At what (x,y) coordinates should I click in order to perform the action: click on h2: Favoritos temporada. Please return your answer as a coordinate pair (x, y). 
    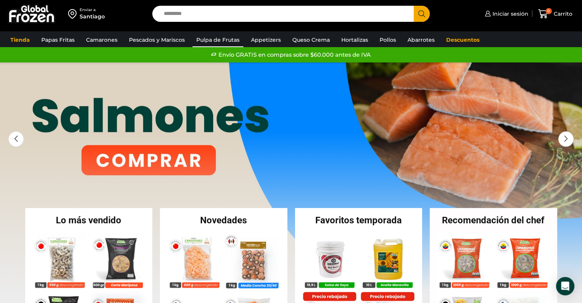
    Looking at the image, I should click on (358, 220).